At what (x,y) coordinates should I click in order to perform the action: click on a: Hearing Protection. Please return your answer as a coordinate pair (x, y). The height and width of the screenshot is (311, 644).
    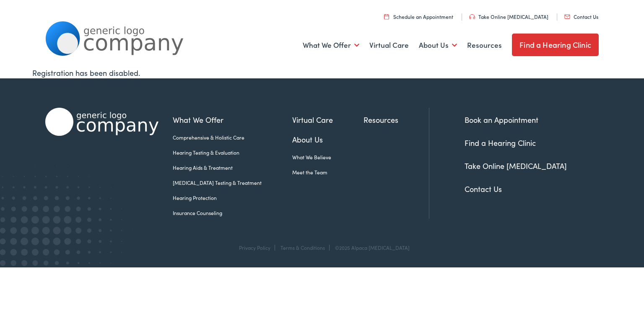
    Looking at the image, I should click on (232, 198).